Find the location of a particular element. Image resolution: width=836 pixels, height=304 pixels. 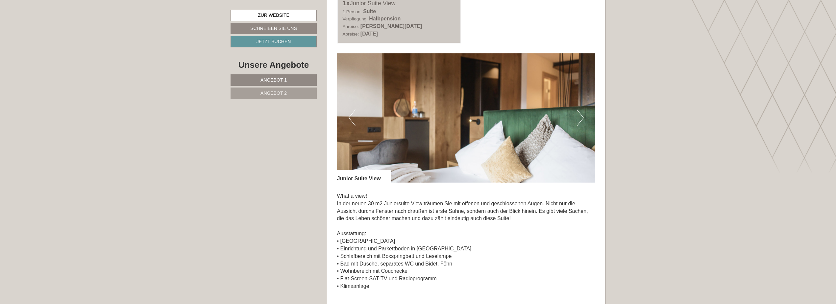

p: What a view! In der neuen 30 m2 Juniorsuite View träumen Sie mit offenen und geschlossenen Augen.... is located at coordinates (466, 241).